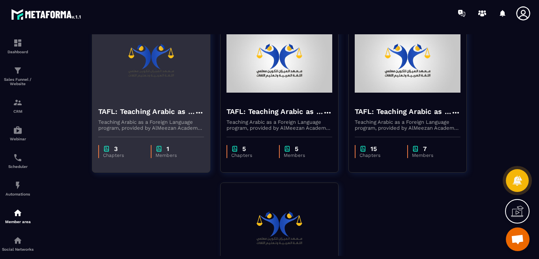 Image resolution: width=539 pixels, height=259 pixels. Describe the element at coordinates (18, 161) in the screenshot. I see `a: schedulerschedulerScheduler` at that location.